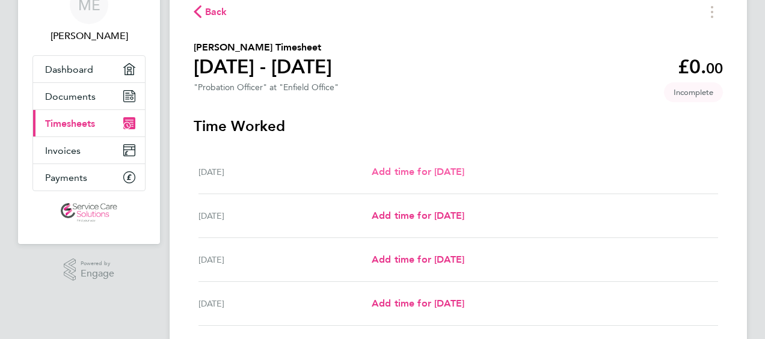  Describe the element at coordinates (89, 177) in the screenshot. I see `a: Payments` at that location.